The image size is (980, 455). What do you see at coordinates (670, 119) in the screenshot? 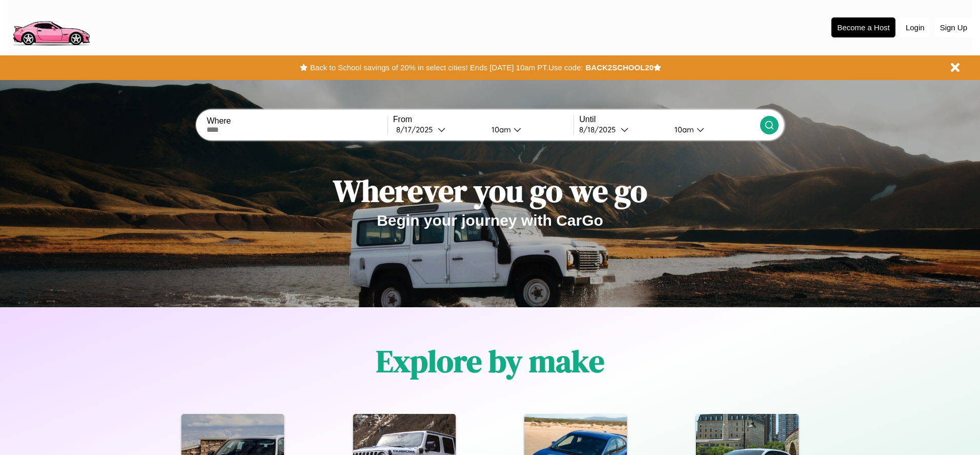
I see `label: Until` at bounding box center [670, 119].